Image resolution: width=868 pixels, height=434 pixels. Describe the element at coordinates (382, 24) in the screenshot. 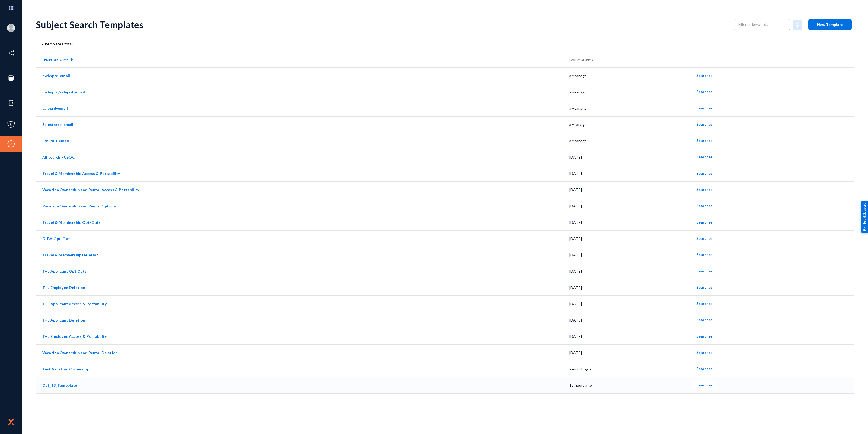

I see `div: Subject Search Templates` at that location.